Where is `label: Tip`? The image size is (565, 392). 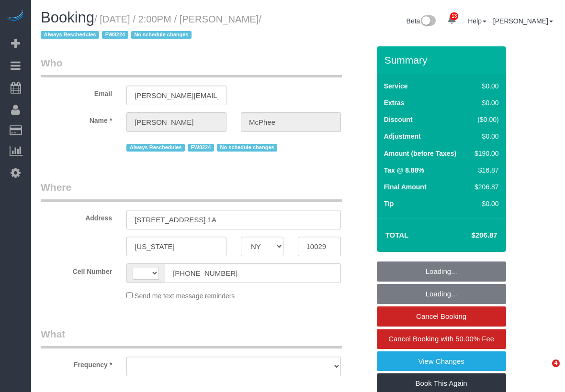
label: Tip is located at coordinates (388, 204).